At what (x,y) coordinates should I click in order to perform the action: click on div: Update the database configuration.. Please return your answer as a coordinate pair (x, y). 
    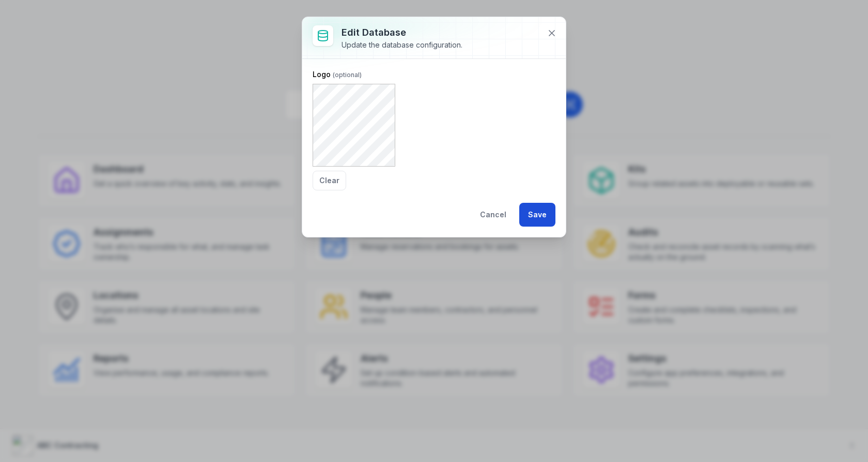
    Looking at the image, I should click on (402, 45).